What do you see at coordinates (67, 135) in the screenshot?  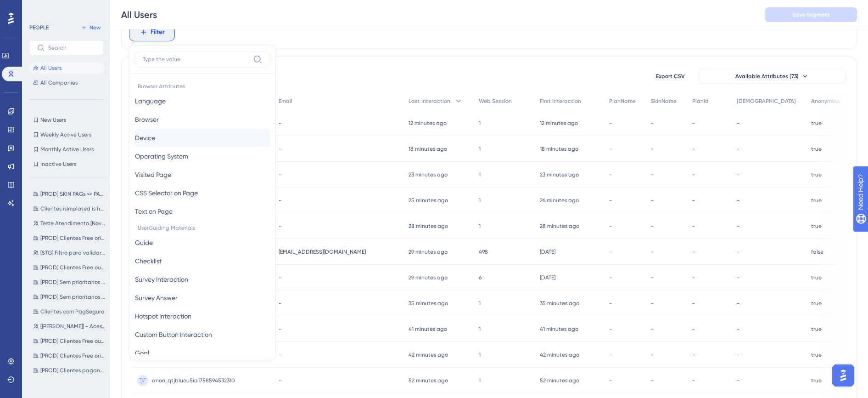 I see `button: Weekly Active Users` at bounding box center [67, 135].